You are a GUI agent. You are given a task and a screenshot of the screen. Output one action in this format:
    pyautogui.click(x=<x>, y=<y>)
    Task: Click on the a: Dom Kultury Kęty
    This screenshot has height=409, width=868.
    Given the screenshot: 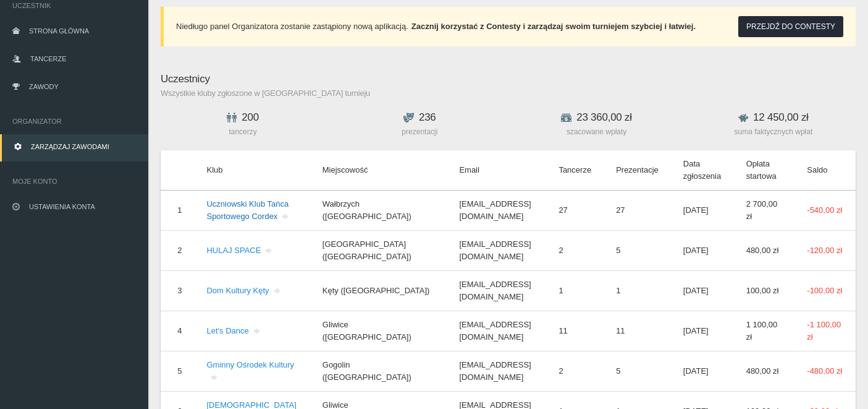 What is the action you would take?
    pyautogui.click(x=244, y=290)
    